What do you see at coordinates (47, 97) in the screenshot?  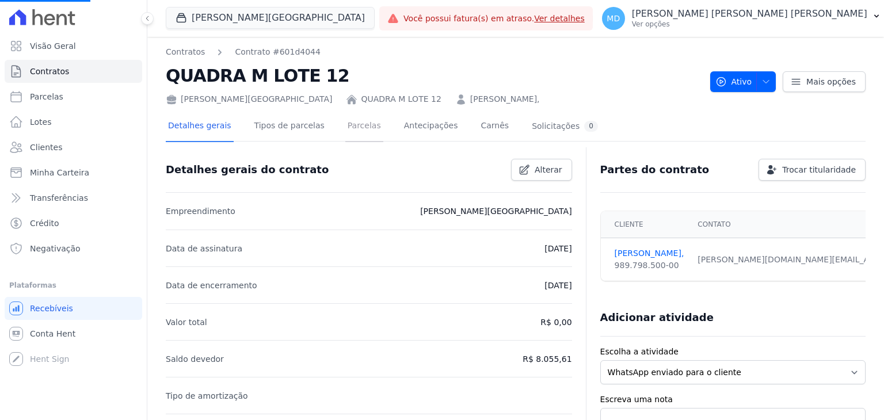 I see `span: Parcelas` at bounding box center [47, 97].